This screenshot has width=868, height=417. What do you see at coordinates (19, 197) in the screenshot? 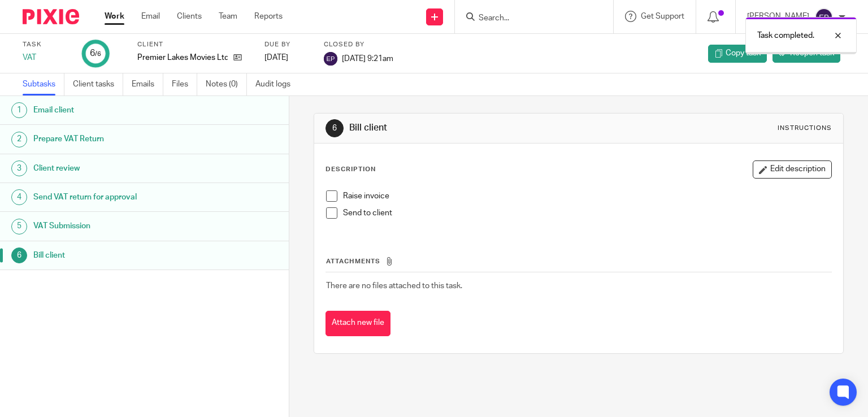
I see `div: 4` at bounding box center [19, 197].